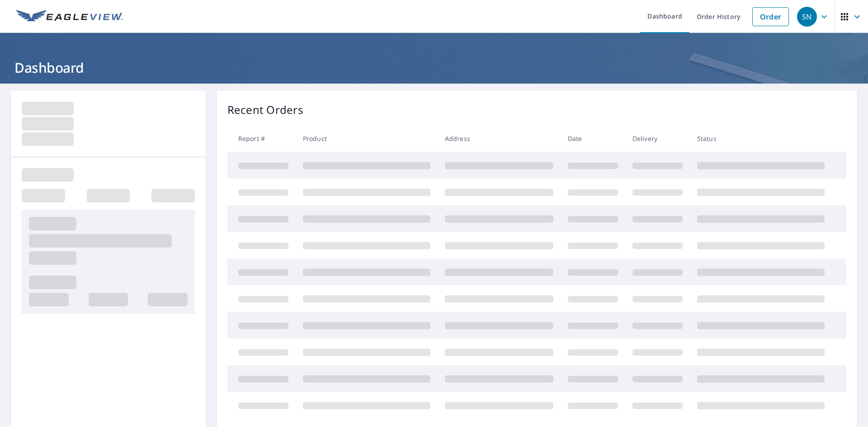 The height and width of the screenshot is (427, 868). I want to click on th: Address, so click(499, 138).